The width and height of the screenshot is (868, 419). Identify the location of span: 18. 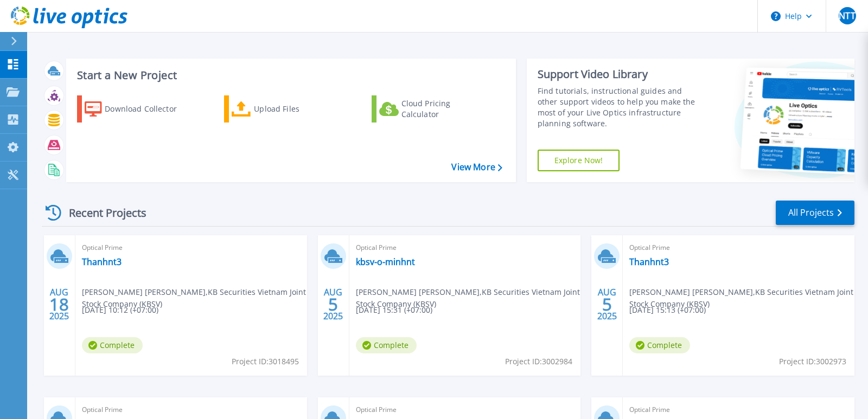
(59, 304).